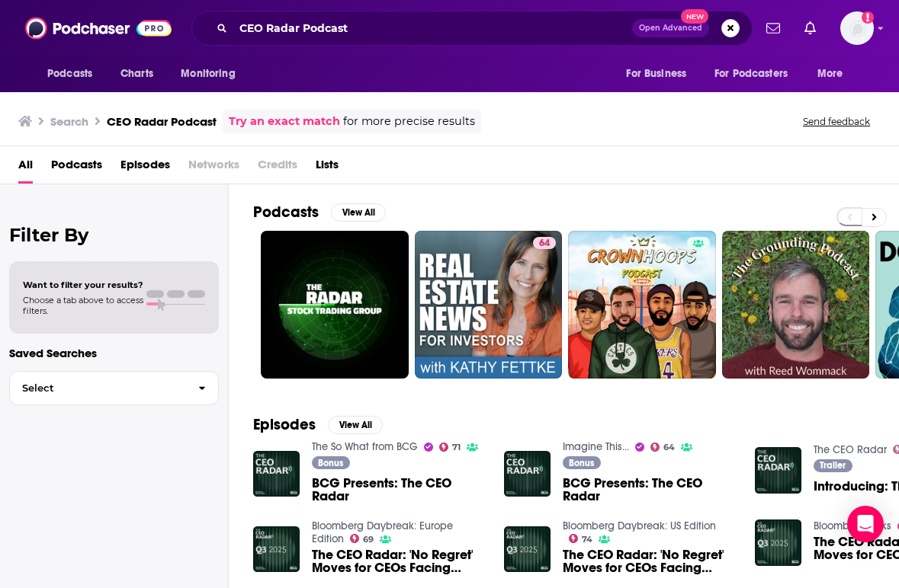 The height and width of the screenshot is (588, 899). Describe the element at coordinates (830, 74) in the screenshot. I see `span: More` at that location.